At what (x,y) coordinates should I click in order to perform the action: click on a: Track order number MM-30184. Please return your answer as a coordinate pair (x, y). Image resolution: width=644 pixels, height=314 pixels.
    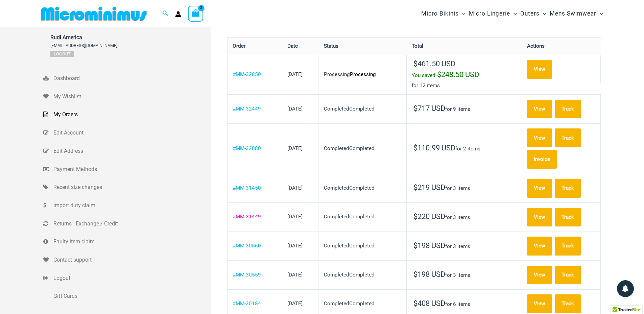
    Looking at the image, I should click on (568, 304).